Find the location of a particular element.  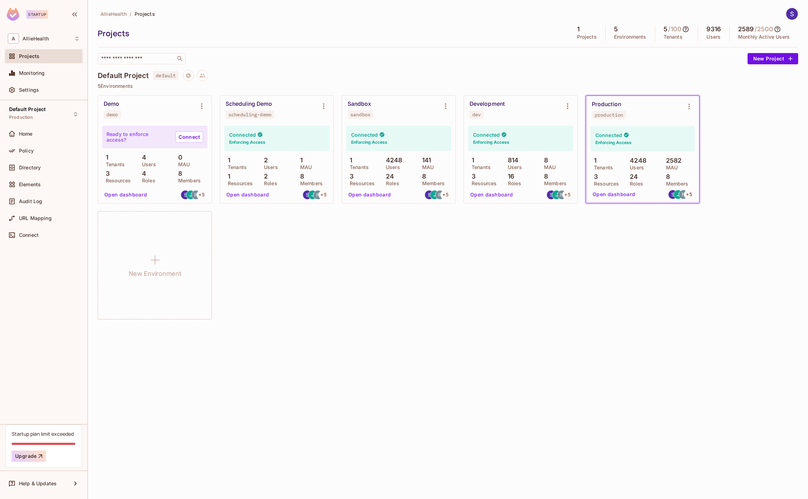

p: 4 is located at coordinates (142, 174).